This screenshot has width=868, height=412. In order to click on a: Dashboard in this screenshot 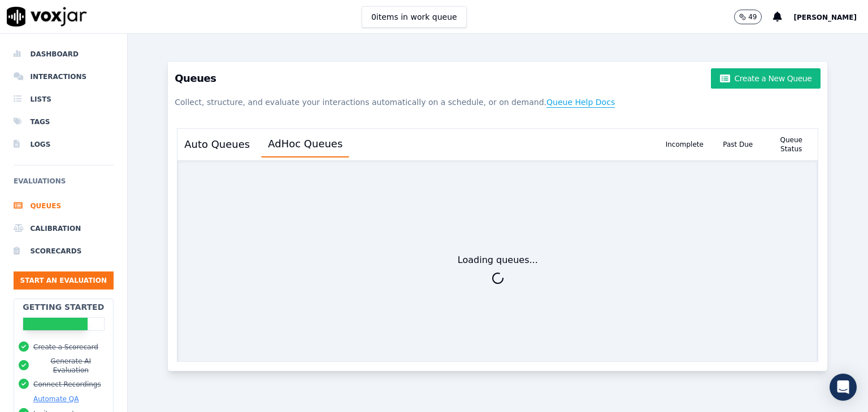, I will do `click(63, 54)`.